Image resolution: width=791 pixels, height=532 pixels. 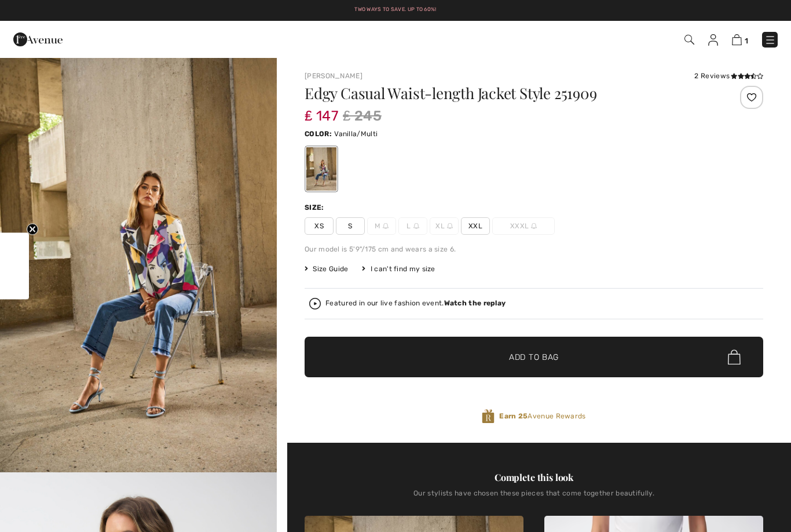 I want to click on span: 1, so click(x=746, y=41).